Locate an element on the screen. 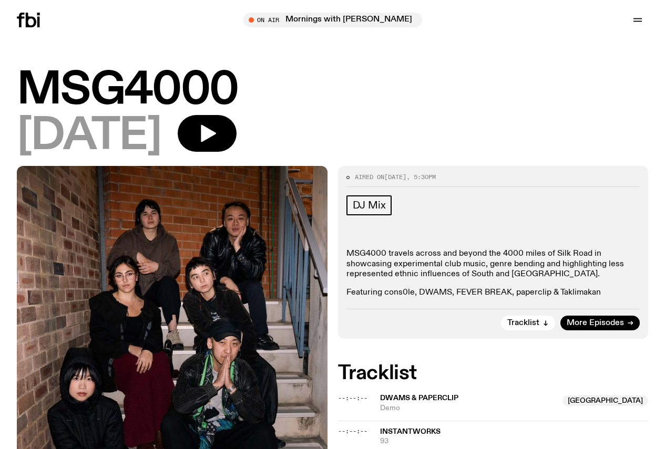  span: , 5:30pm is located at coordinates (421, 177).